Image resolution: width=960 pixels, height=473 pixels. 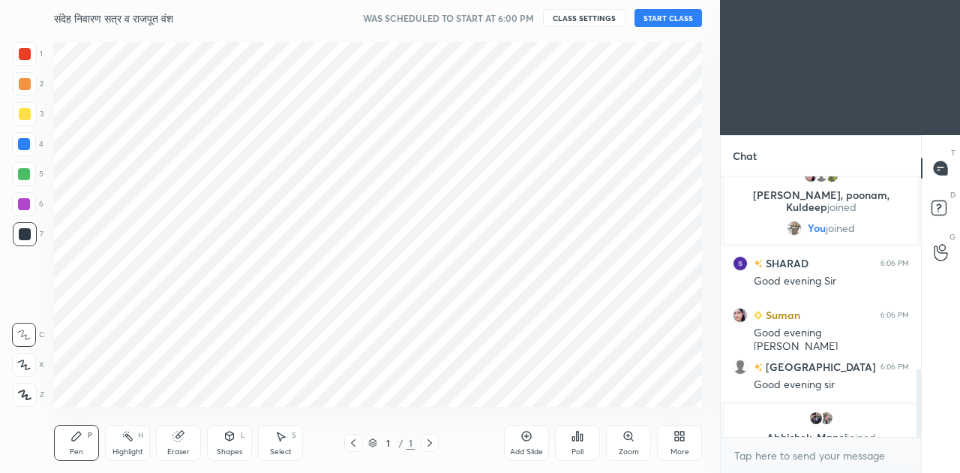 I want to click on button: CLASS SETTINGS, so click(x=584, y=18).